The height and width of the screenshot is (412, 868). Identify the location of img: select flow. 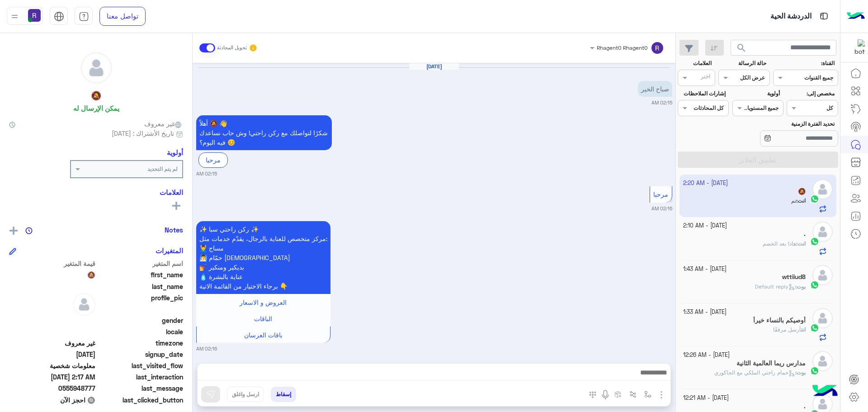
(648, 395).